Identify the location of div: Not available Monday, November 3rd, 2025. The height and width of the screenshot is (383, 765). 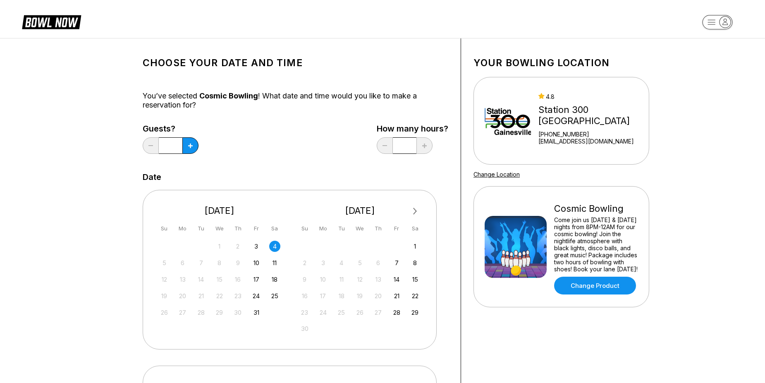
(323, 262).